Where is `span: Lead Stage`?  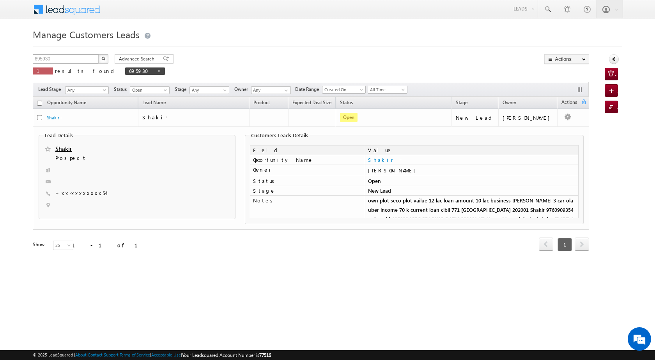
span: Lead Stage is located at coordinates (51, 89).